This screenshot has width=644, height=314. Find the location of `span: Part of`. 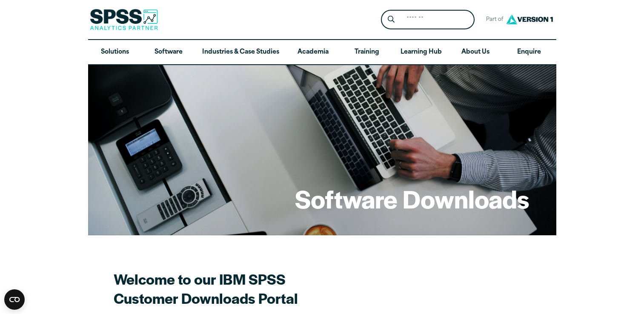

span: Part of is located at coordinates (492, 20).